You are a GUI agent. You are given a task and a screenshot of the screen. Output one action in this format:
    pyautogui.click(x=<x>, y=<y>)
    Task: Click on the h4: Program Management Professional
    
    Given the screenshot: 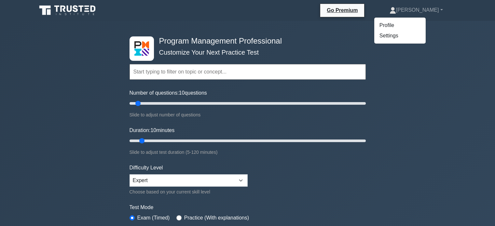 What is the action you would take?
    pyautogui.click(x=245, y=41)
    